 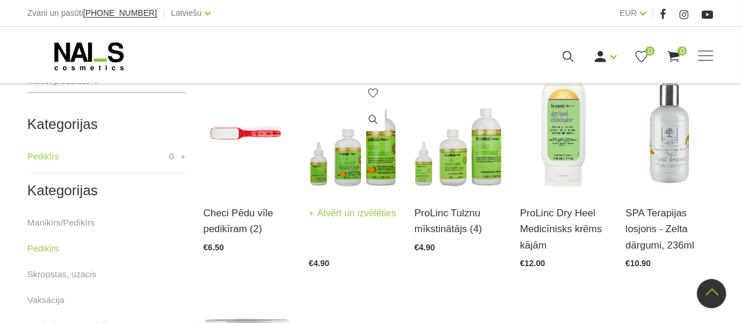 I want to click on span: €10.90, so click(x=638, y=263).